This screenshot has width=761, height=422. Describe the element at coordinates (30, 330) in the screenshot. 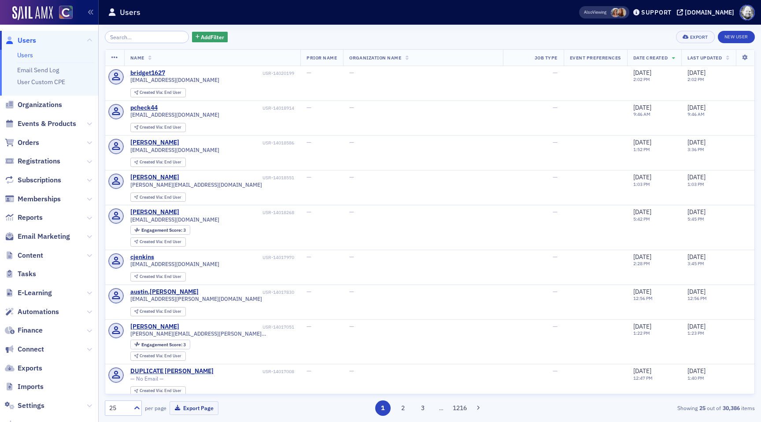

I see `span: Finance` at that location.